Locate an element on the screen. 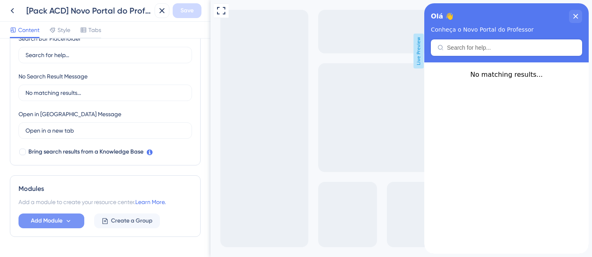  input: Open in a new tab is located at coordinates (105, 131).